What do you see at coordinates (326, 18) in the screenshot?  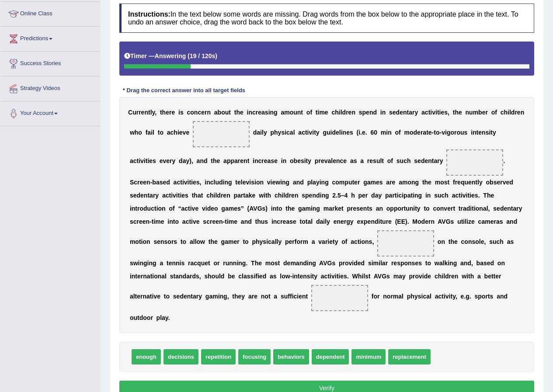 I see `h4: In the text below some words are missing. Drag words from the box below to the appropriate place ...` at bounding box center [326, 18].